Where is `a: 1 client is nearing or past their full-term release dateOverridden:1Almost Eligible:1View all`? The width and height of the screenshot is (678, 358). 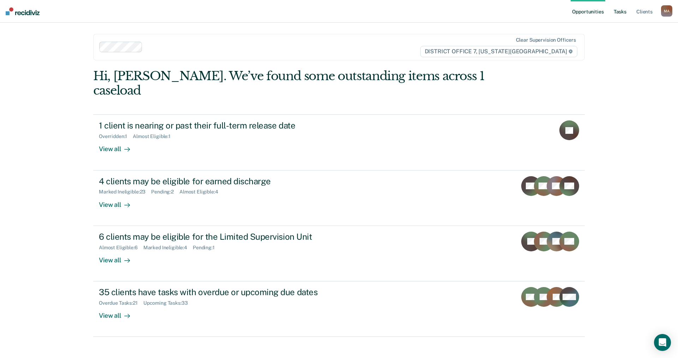
a: 1 client is nearing or past their full-term release dateOverridden:1Almost Eligible:1View all is located at coordinates (339, 142).